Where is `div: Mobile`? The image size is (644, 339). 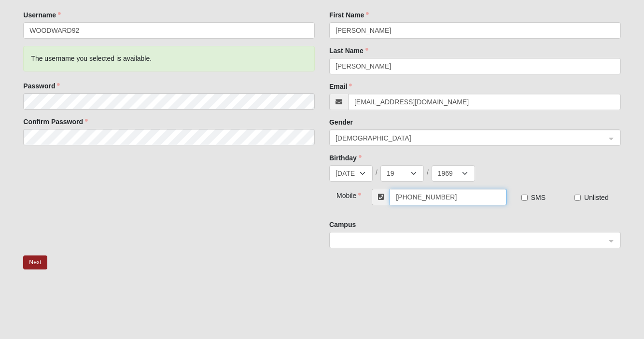
div: Mobile is located at coordinates (341, 195).